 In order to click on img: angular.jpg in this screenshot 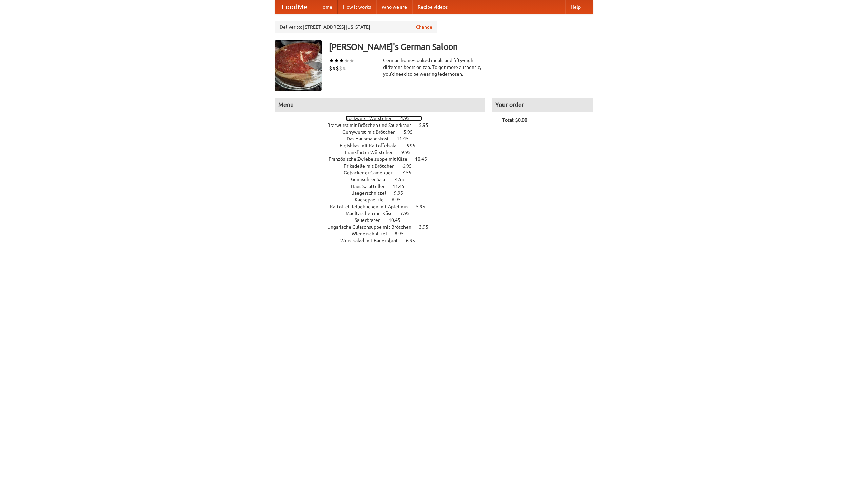, I will do `click(298, 66)`.